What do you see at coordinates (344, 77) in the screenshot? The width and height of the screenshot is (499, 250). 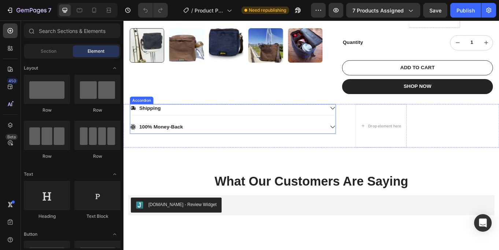 I see `div: SHOP NOW` at bounding box center [344, 77].